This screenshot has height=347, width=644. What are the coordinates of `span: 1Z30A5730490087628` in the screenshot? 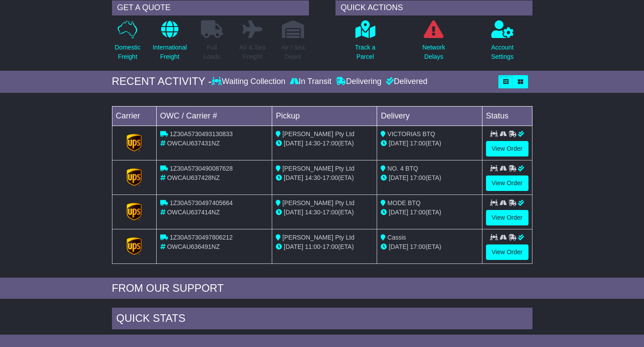 It's located at (201, 168).